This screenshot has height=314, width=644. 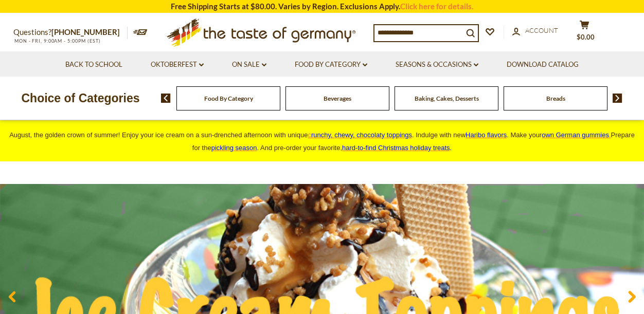 I want to click on p: Questions?, so click(x=71, y=33).